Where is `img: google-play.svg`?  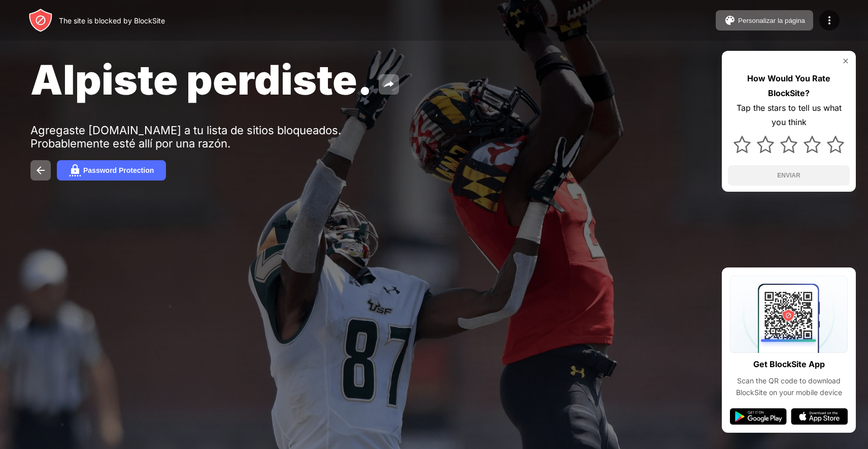 img: google-play.svg is located at coordinates (759, 416).